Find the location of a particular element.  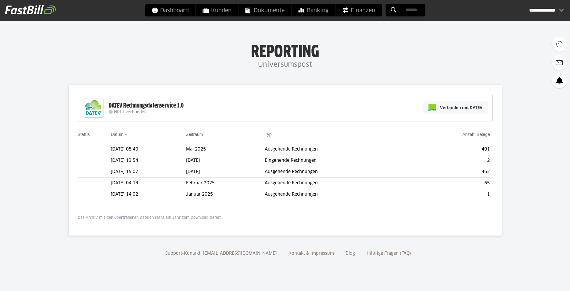

td: Eingehende Rechnungen is located at coordinates (337, 161).